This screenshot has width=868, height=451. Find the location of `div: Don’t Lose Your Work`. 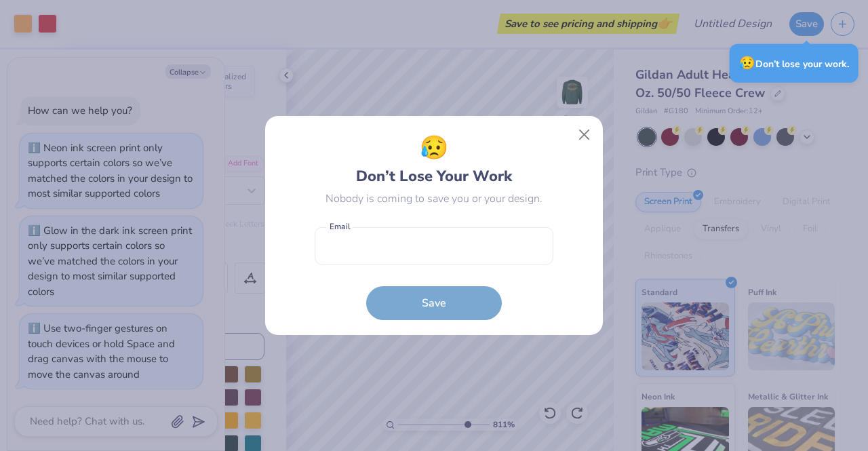

div: Don’t Lose Your Work is located at coordinates (434, 160).